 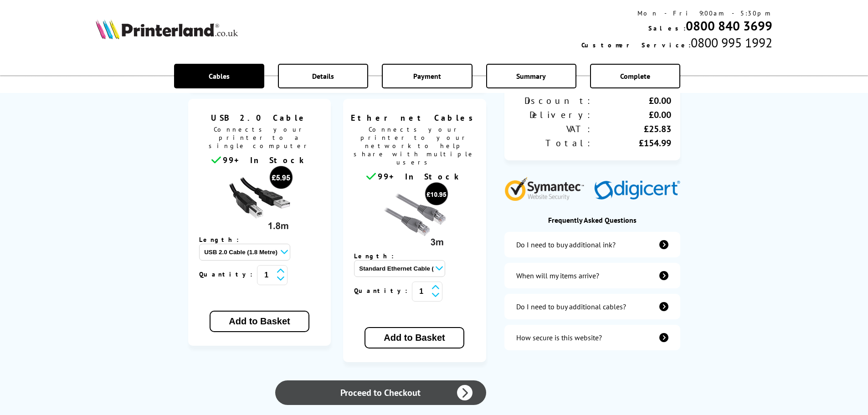 I want to click on div: £154.99, so click(x=632, y=143).